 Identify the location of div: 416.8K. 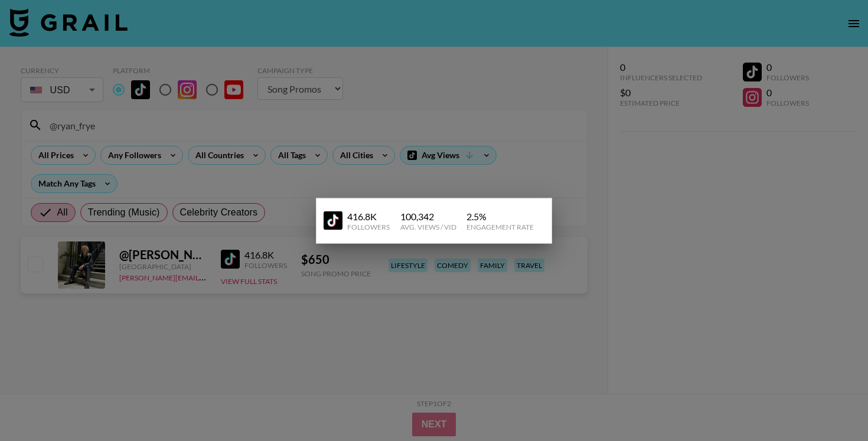
(369, 216).